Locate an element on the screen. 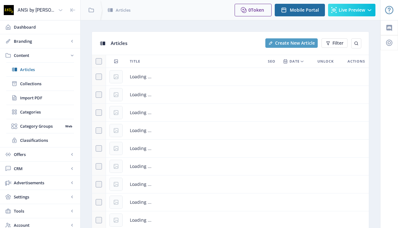 This screenshot has height=228, width=398. button: Live Preview is located at coordinates (352, 10).